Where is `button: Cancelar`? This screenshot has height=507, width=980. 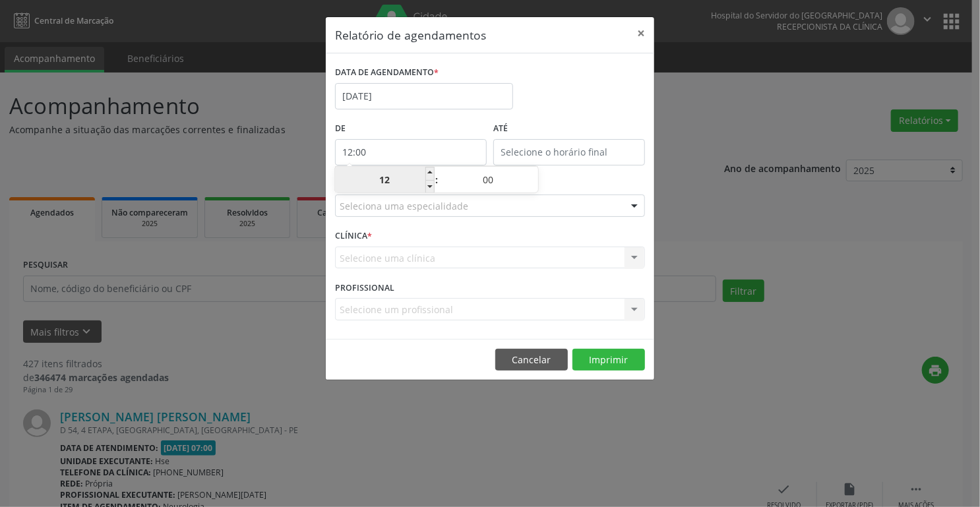
button: Cancelar is located at coordinates (532, 360).